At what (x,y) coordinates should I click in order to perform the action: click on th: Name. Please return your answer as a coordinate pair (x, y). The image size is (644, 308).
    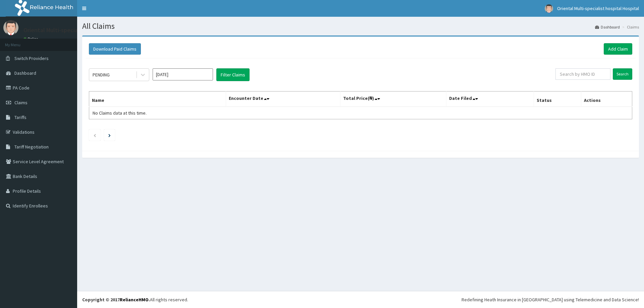
    Looking at the image, I should click on (158, 99).